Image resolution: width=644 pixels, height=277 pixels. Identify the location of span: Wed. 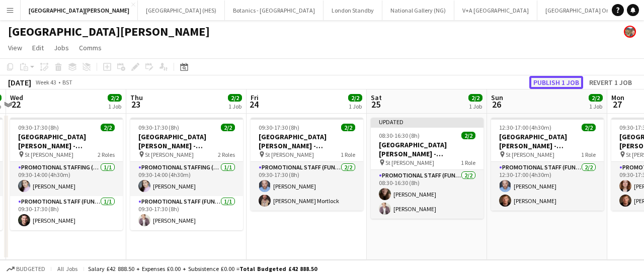
(17, 98).